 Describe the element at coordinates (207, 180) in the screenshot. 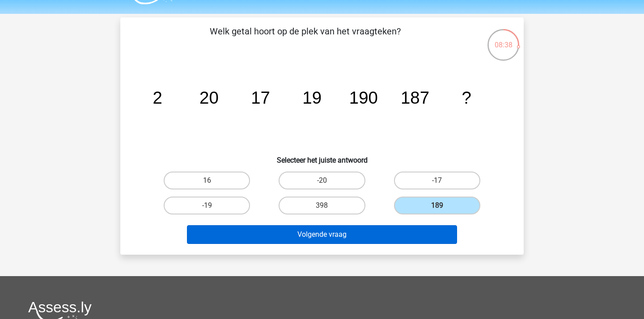

I see `label: 16` at that location.